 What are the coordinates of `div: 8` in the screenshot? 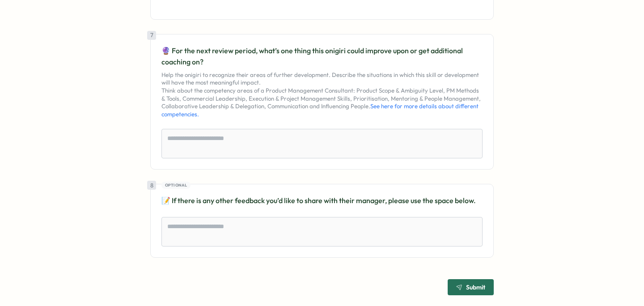 It's located at (152, 185).